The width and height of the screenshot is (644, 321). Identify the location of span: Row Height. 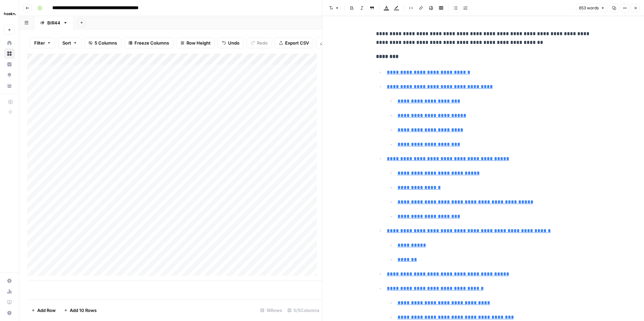
(199, 43).